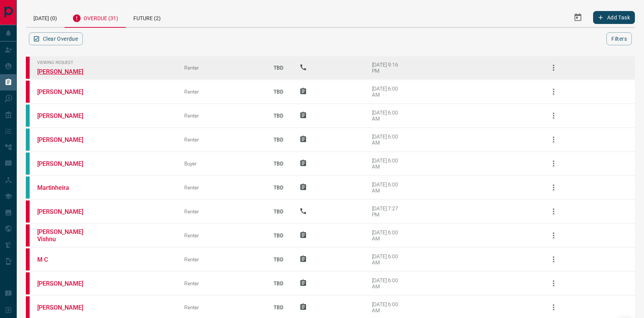  I want to click on button: Select Date Range, so click(578, 17).